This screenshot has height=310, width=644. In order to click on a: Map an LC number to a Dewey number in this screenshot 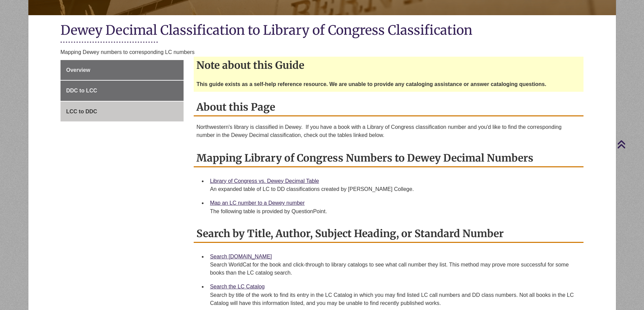, I will do `click(257, 203)`.